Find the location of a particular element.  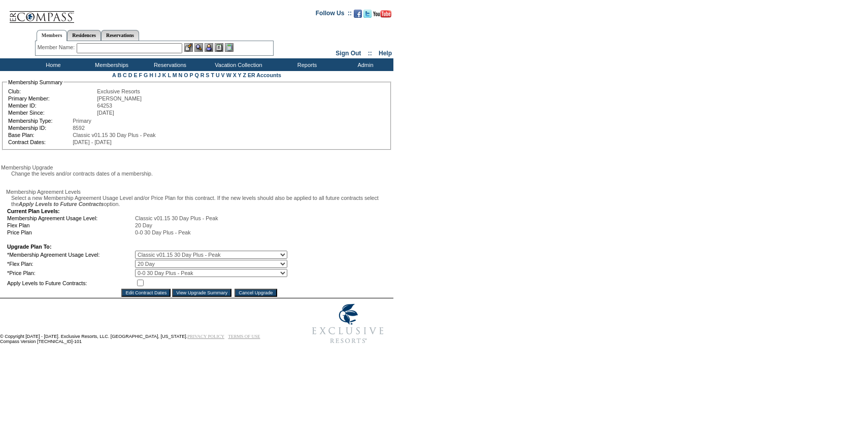

a: F is located at coordinates (140, 75).